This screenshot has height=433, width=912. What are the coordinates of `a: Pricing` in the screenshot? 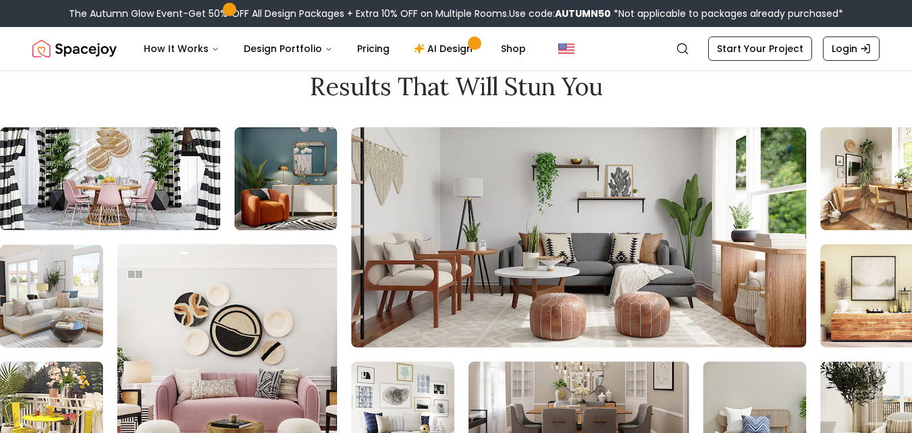 It's located at (373, 49).